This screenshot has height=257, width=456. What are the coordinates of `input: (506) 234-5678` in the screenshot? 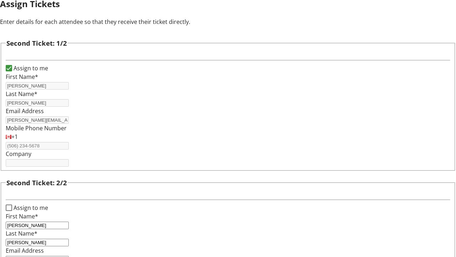 It's located at (37, 145).